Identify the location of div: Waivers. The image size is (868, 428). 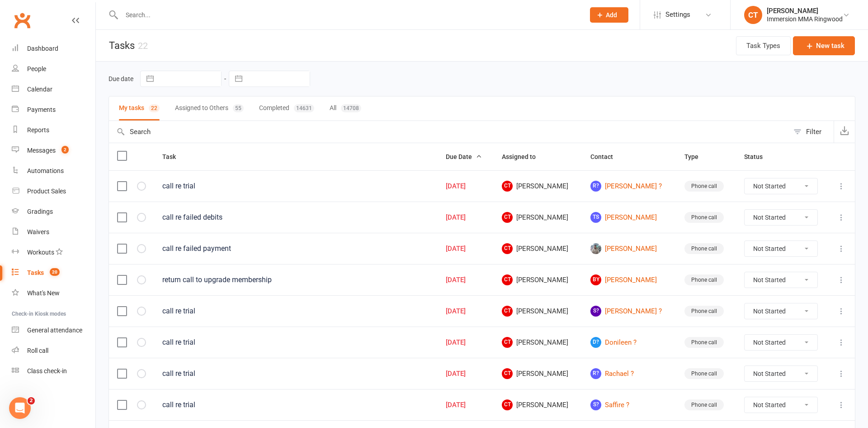
(38, 232).